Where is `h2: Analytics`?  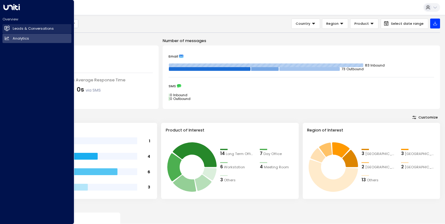
h2: Analytics is located at coordinates (21, 38).